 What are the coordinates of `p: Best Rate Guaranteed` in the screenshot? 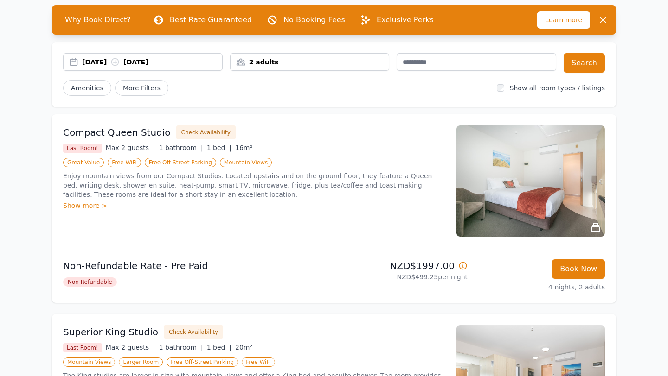 It's located at (210, 20).